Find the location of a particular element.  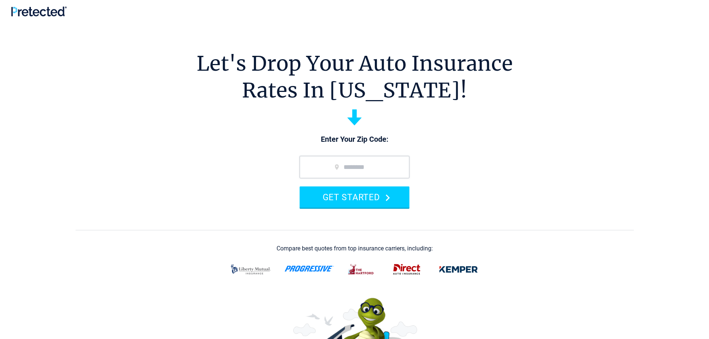

img: progressive is located at coordinates (309, 269).